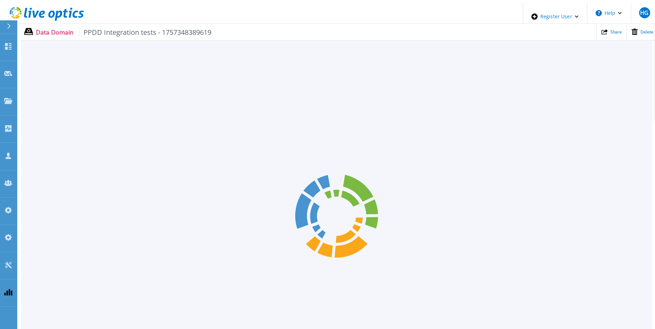 Image resolution: width=655 pixels, height=329 pixels. What do you see at coordinates (124, 32) in the screenshot?
I see `p: Data Domain` at bounding box center [124, 32].